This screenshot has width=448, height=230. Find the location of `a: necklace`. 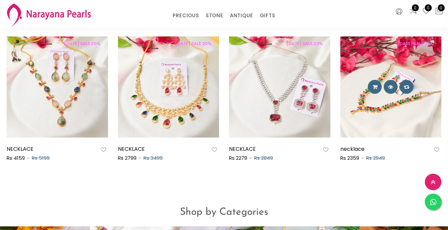

a: necklace is located at coordinates (353, 149).